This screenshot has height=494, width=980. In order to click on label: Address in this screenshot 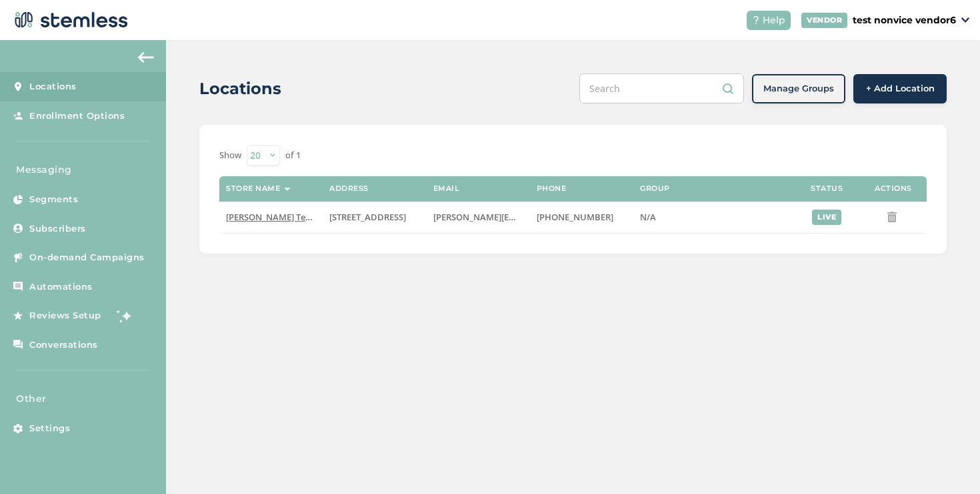, I will do `click(349, 188)`.